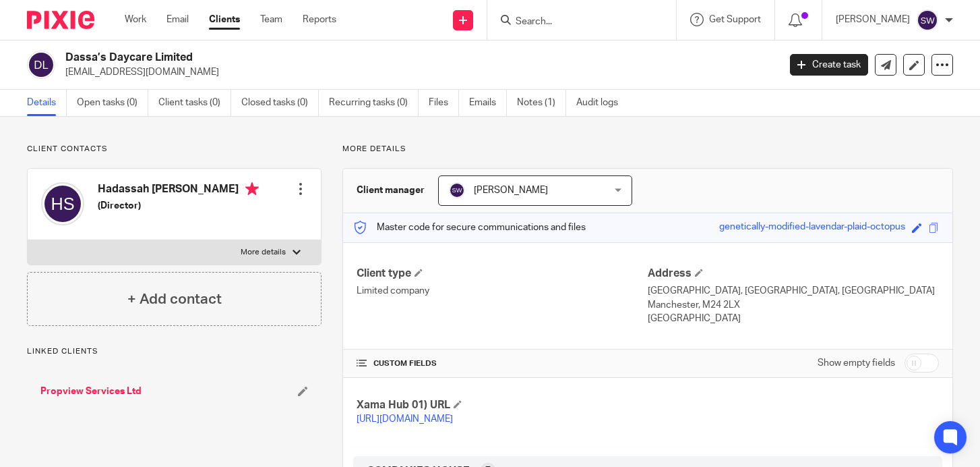  What do you see at coordinates (347, 57) in the screenshot?
I see `h2: Dassa’s Daycare Limited` at bounding box center [347, 57].